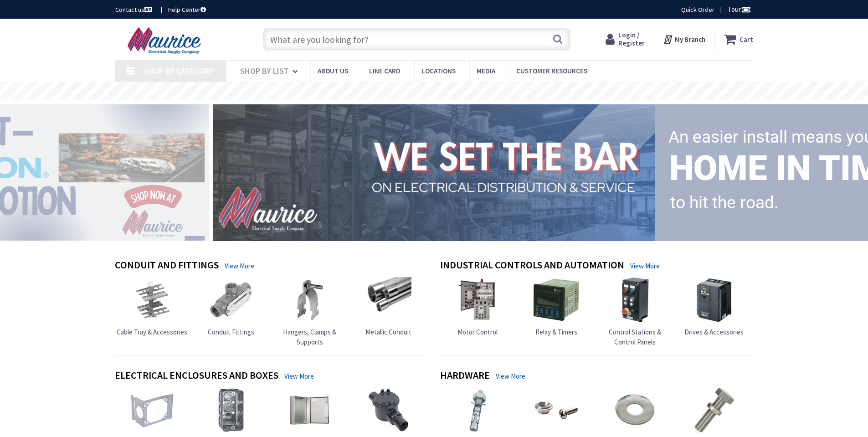 This screenshot has width=868, height=437. Describe the element at coordinates (310, 410) in the screenshot. I see `img: Enclosures & Cabinets` at that location.